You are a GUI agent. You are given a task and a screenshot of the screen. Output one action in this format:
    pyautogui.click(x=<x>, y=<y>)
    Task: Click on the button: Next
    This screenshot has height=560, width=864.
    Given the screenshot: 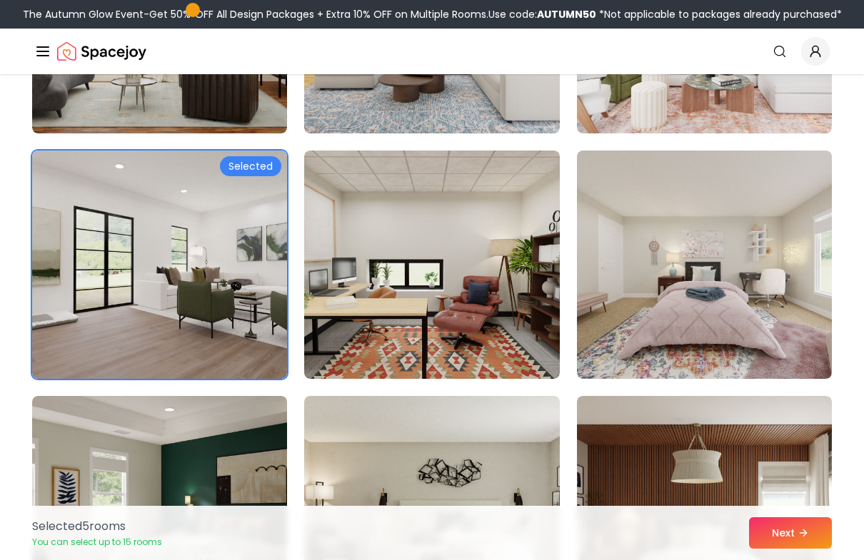 What is the action you would take?
    pyautogui.click(x=790, y=533)
    